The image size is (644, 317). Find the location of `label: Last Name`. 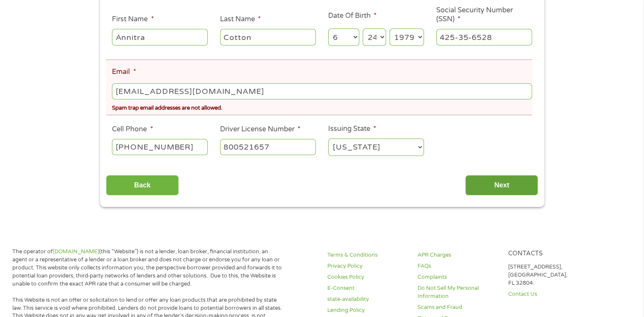

label: Last Name is located at coordinates (240, 19).